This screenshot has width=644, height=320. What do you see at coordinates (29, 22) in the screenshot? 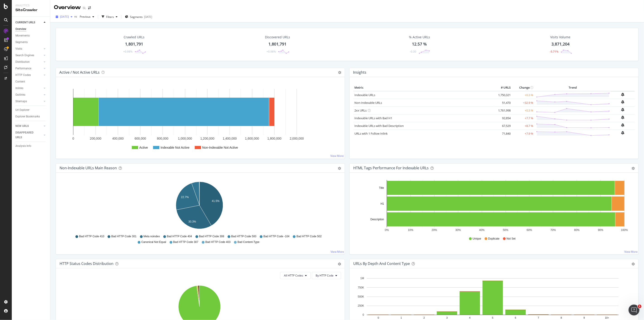
I see `a: CURRENT URLS` at bounding box center [29, 22].